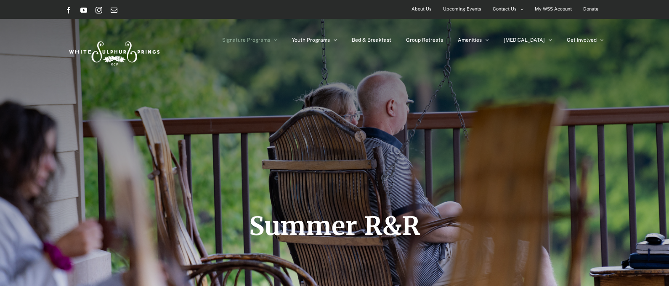 Image resolution: width=669 pixels, height=286 pixels. What do you see at coordinates (114, 52) in the screenshot?
I see `img: White Sulphur Springs Logo` at bounding box center [114, 52].